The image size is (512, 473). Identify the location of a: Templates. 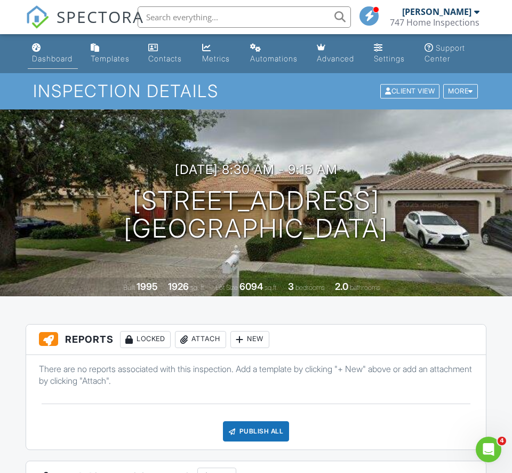
(111, 53).